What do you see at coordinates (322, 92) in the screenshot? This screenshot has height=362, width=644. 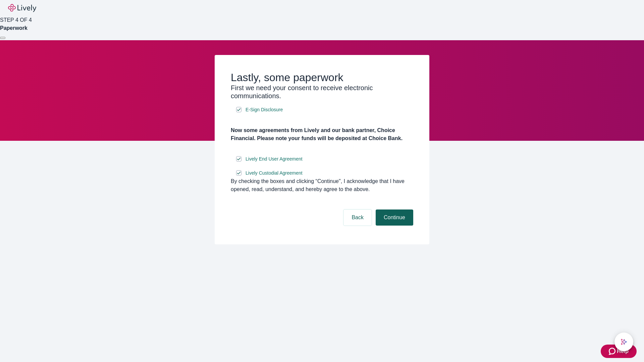 I see `h3: First we need your consent to receive electronic communications.` at bounding box center [322, 92].